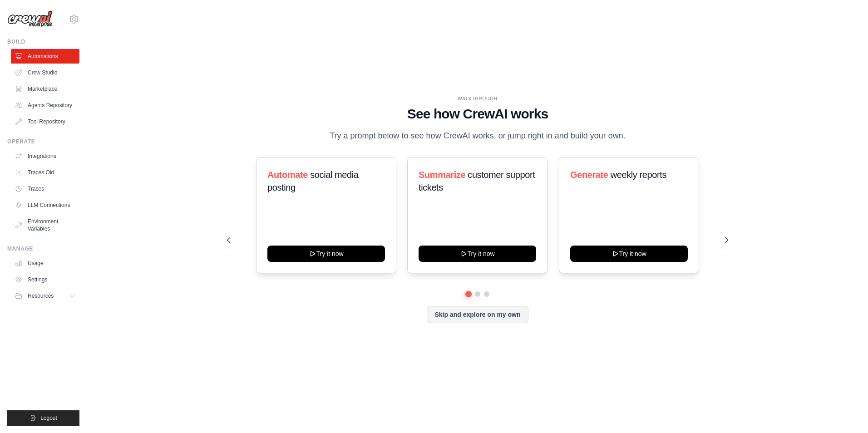 Image resolution: width=868 pixels, height=433 pixels. Describe the element at coordinates (45, 225) in the screenshot. I see `a: Environment Variables` at that location.